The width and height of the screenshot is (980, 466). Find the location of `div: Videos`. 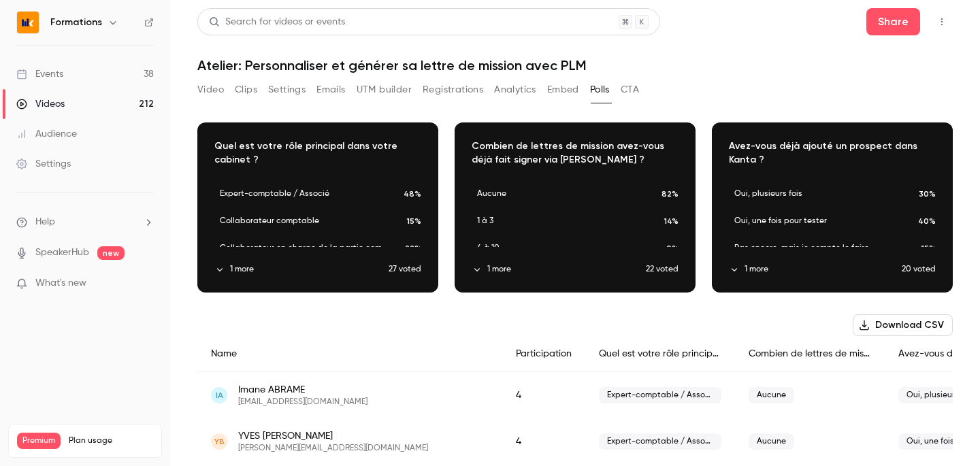

div: Videos is located at coordinates (40, 104).